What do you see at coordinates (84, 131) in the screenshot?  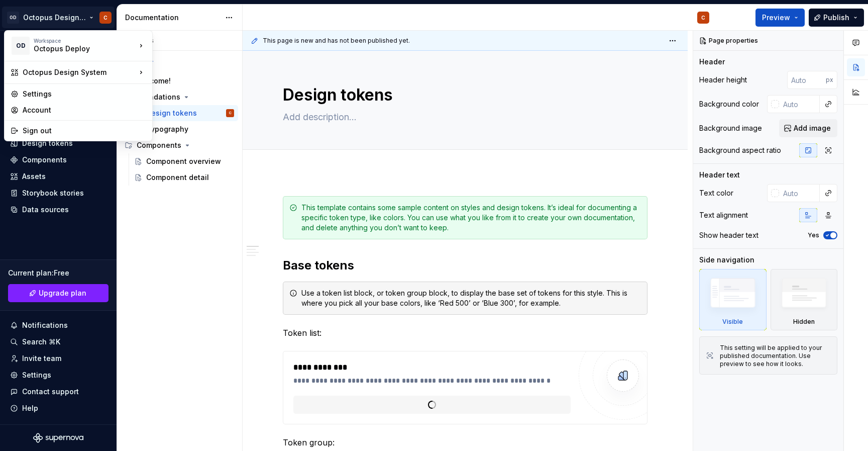 I see `div: Sign out` at bounding box center [84, 131].